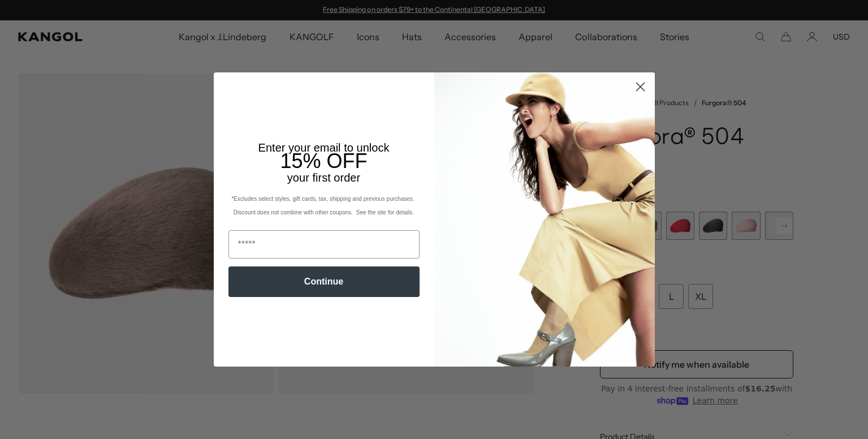  Describe the element at coordinates (324, 161) in the screenshot. I see `span: 15% OFF` at that location.